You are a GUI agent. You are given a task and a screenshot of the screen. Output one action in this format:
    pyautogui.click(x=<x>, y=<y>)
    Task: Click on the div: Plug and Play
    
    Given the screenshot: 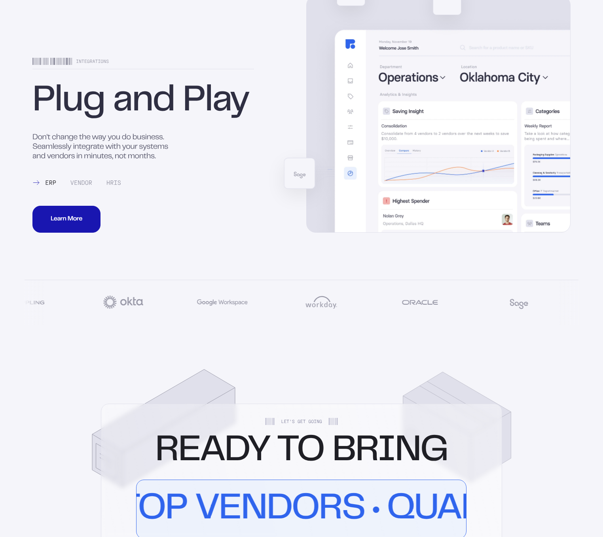 What is the action you would take?
    pyautogui.click(x=143, y=102)
    